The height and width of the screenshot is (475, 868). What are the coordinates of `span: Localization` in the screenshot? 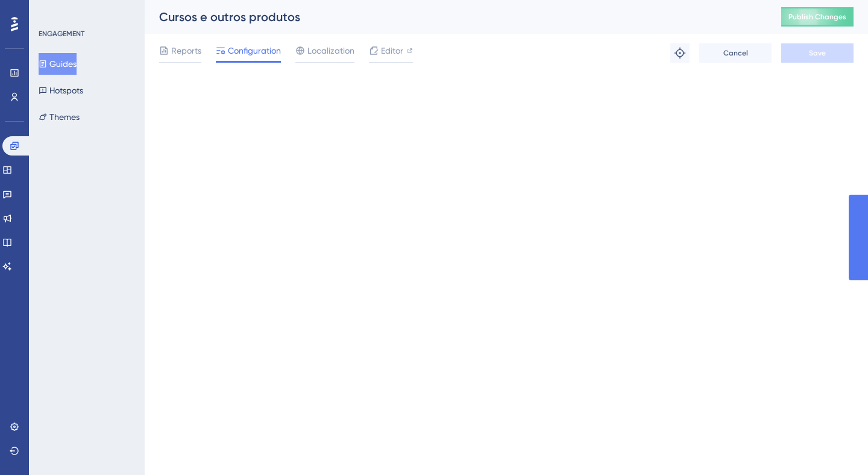 It's located at (331, 51).